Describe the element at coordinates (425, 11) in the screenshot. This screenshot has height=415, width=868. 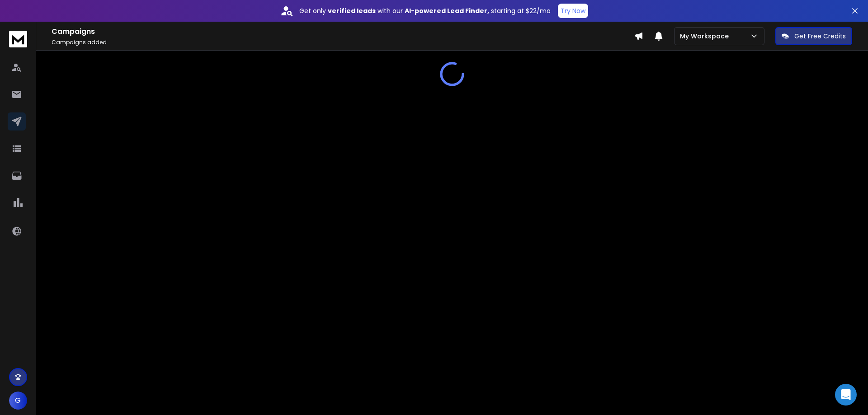
I see `p: Get only with our starting at $22/mo` at that location.